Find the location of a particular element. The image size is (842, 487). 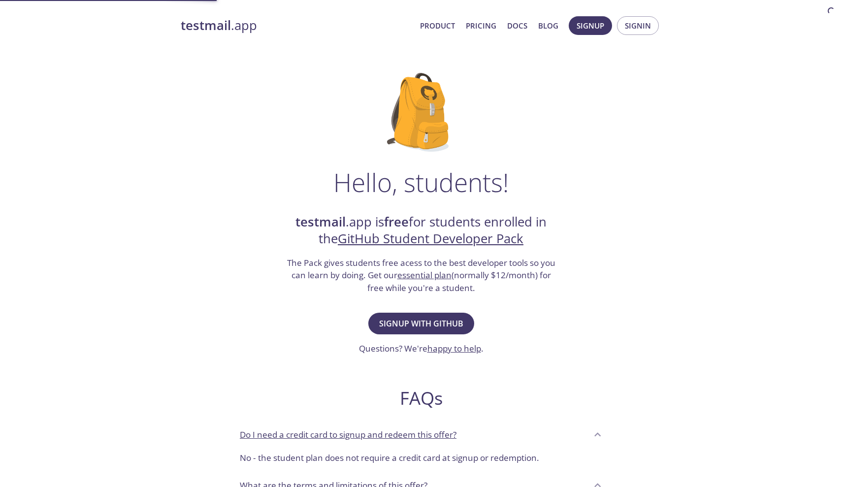

button: Signup with GitHub is located at coordinates (421, 324).